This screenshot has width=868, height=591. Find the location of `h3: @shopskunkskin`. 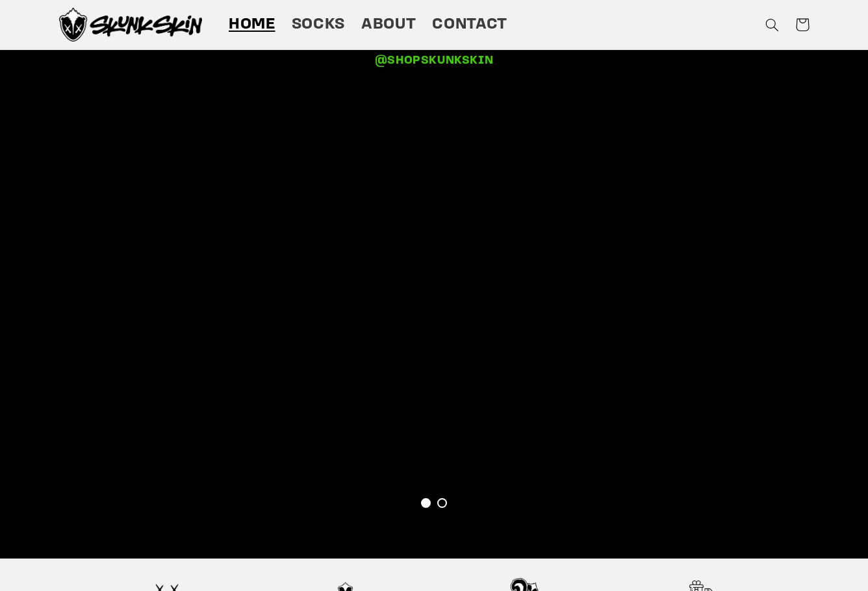

h3: @shopskunkskin is located at coordinates (434, 61).